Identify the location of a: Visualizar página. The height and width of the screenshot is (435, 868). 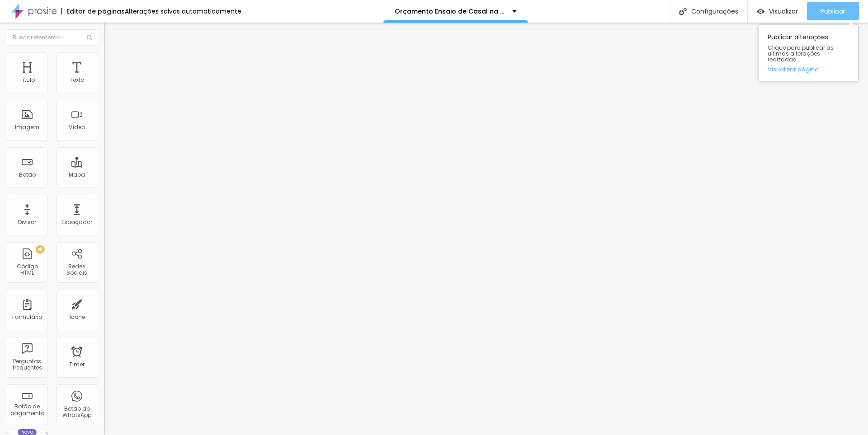
(808, 69).